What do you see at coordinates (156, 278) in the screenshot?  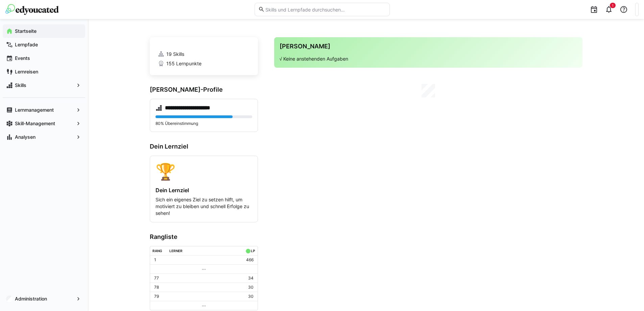 I see `p: 77` at bounding box center [156, 278].